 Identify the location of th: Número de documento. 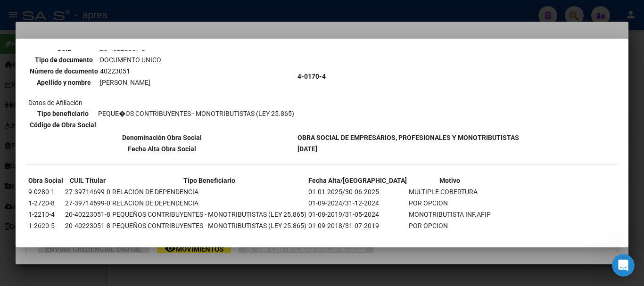
(63, 71).